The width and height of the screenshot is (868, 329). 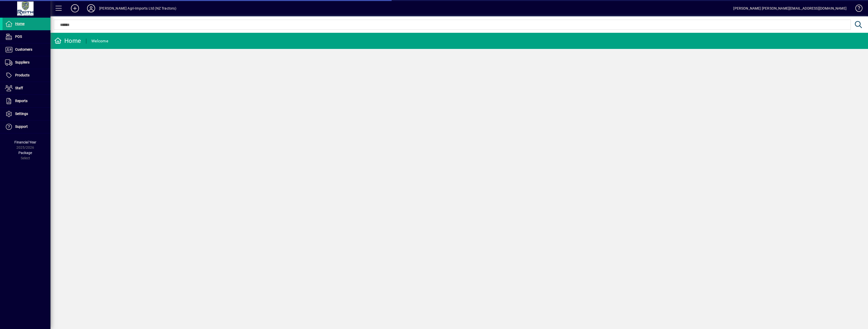 What do you see at coordinates (27, 88) in the screenshot?
I see `a: Staff` at bounding box center [27, 88].